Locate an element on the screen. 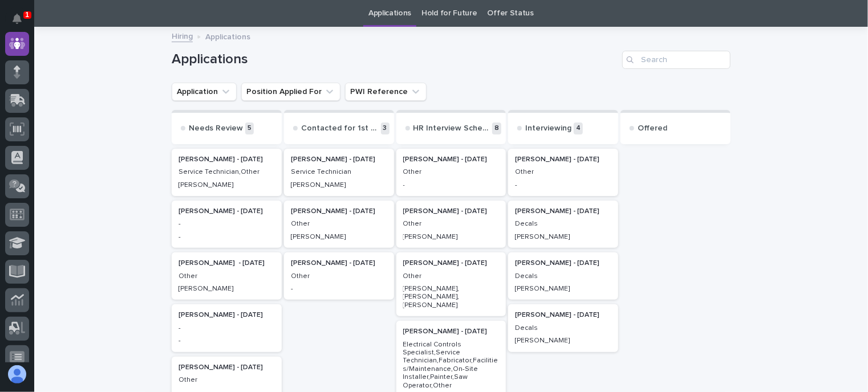  p: Needs Review is located at coordinates (215, 128).